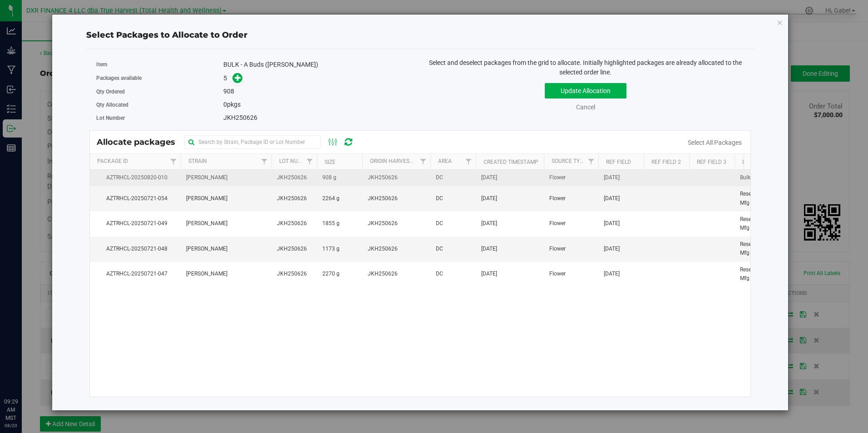 Image resolution: width=868 pixels, height=433 pixels. Describe the element at coordinates (619, 162) in the screenshot. I see `a: Ref Field` at that location.